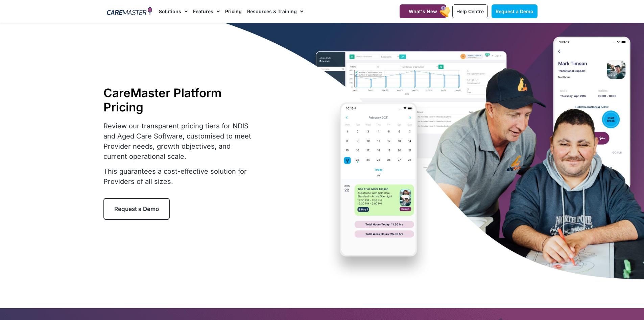  What do you see at coordinates (179, 100) in the screenshot?
I see `h1: CareMaster Platform Pricing` at bounding box center [179, 100].